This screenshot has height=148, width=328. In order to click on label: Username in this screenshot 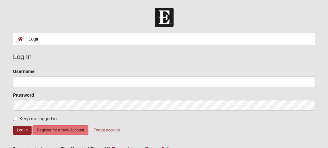, I will do `click(24, 71)`.